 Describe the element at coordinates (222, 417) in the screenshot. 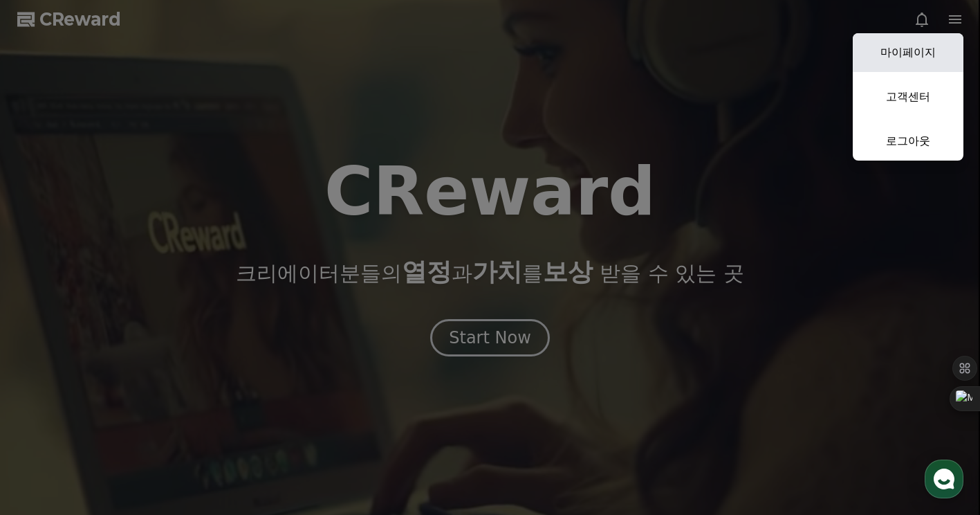

I see `a: 설정` at that location.